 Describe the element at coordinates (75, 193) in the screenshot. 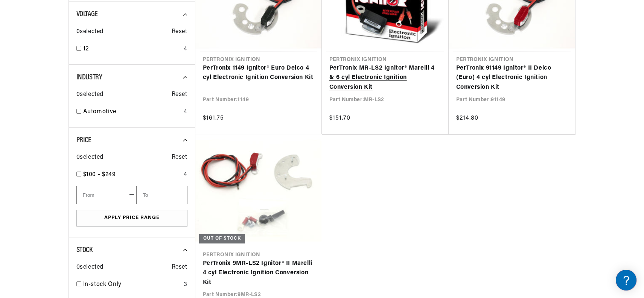

I see `a: Payment, Pricing, and Promotions FAQ` at that location.